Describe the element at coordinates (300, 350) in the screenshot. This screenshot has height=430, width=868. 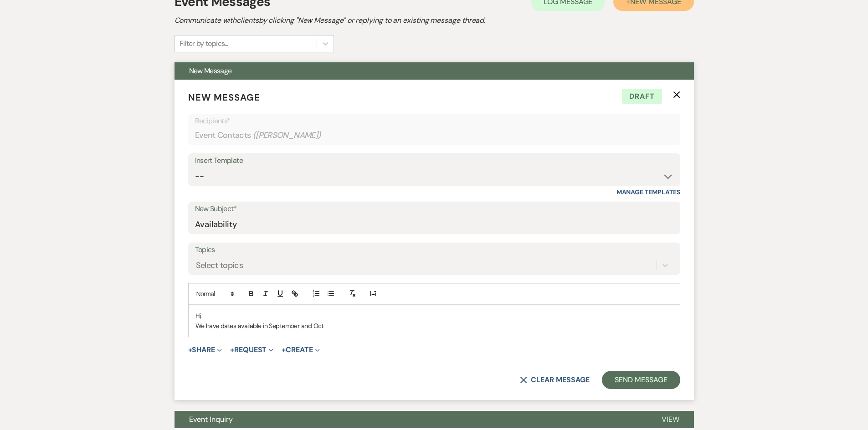
I see `button: Create` at that location.